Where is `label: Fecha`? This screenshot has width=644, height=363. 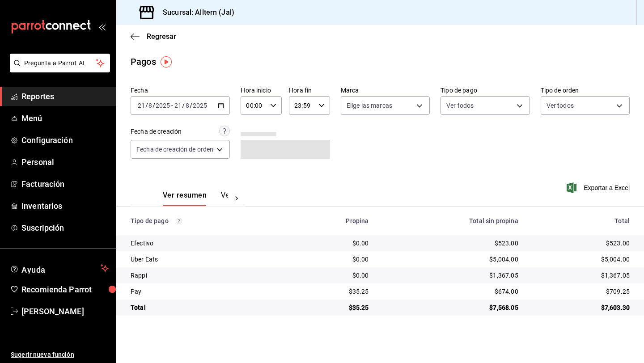 label: Fecha is located at coordinates (180, 90).